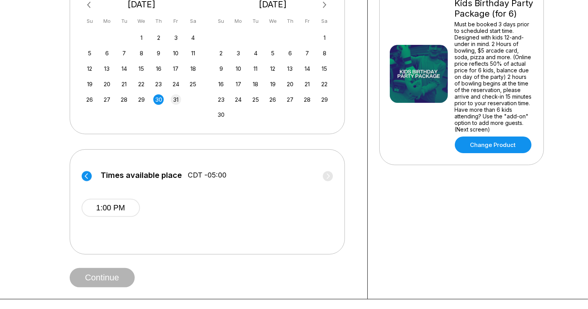 The height and width of the screenshot is (309, 588). Describe the element at coordinates (142, 68) in the screenshot. I see `div: month 2025-10` at that location.